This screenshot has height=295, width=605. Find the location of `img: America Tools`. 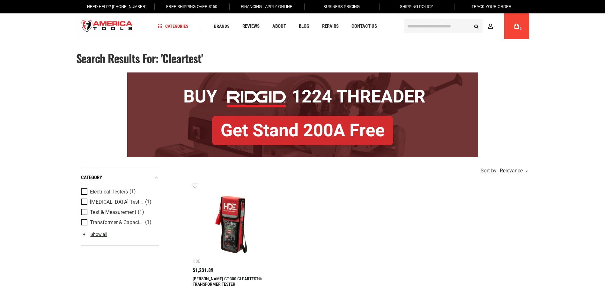

img: America Tools is located at coordinates (107, 26).